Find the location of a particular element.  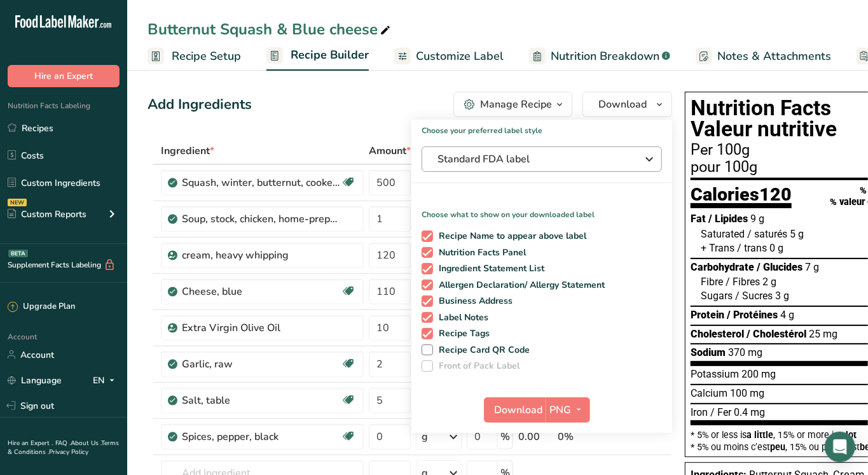

div: Extra Virgin Olive Oil is located at coordinates (261, 327).